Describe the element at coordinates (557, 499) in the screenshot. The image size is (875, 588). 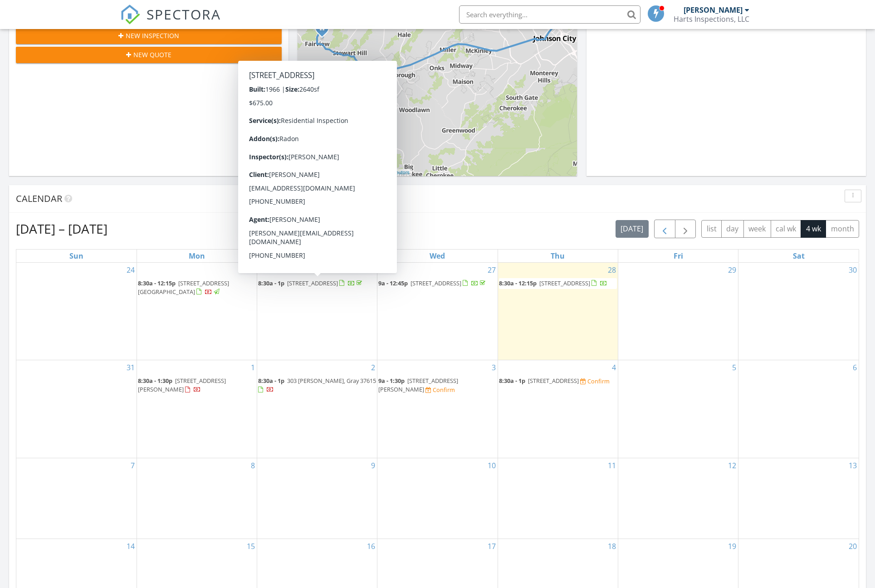
I see `td: Go to September 11, 2025` at that location.